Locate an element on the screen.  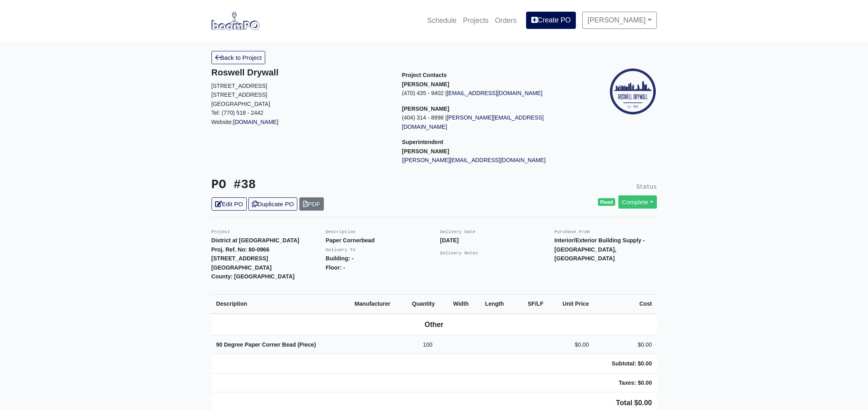
a: PDF is located at coordinates (311, 204).